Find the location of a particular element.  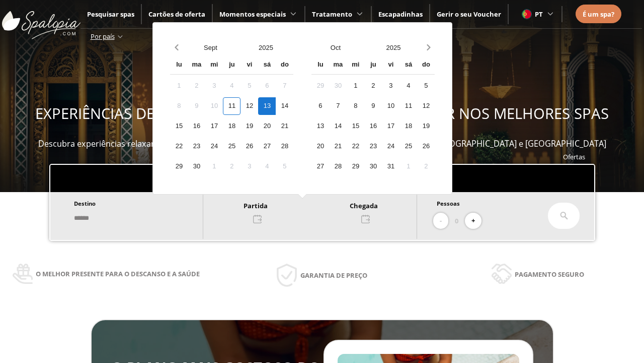

a: É um spa? is located at coordinates (598, 14).